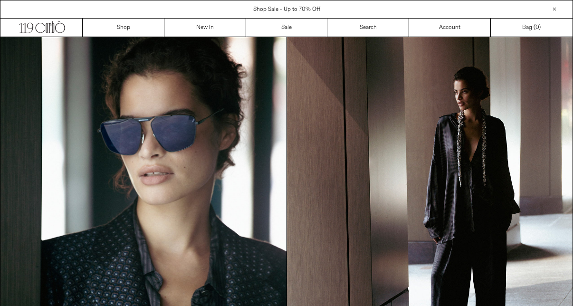  I want to click on a: Shop, so click(123, 28).